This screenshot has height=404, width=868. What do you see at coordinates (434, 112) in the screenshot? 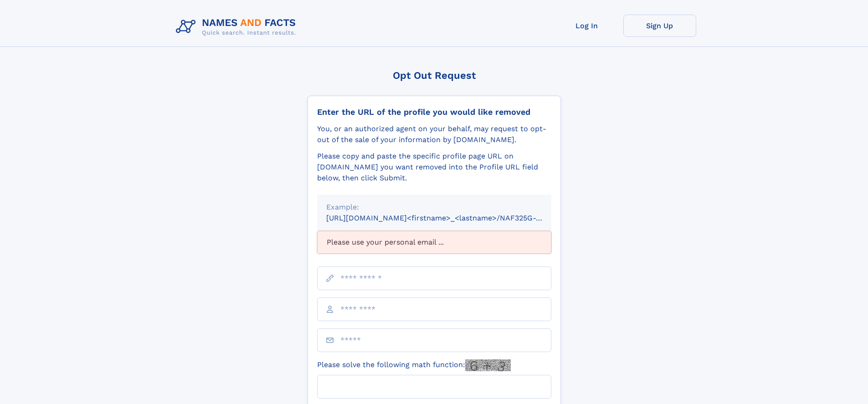
I see `div: Enter the URL of the profile you would like removed` at bounding box center [434, 112].